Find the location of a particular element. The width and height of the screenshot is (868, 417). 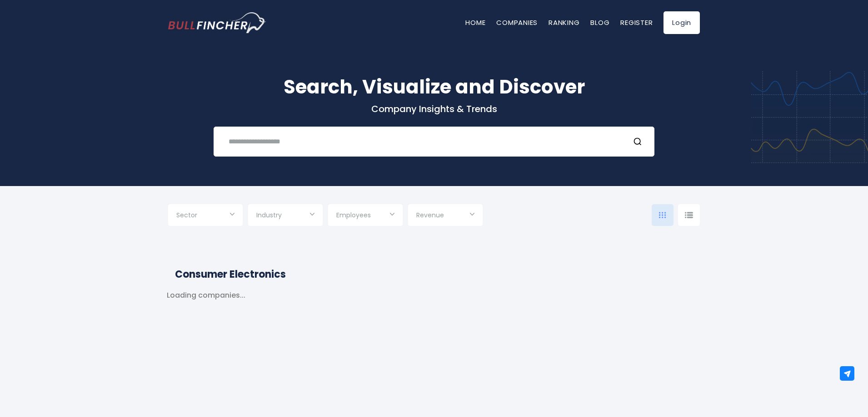

a: Companies is located at coordinates (516, 22).